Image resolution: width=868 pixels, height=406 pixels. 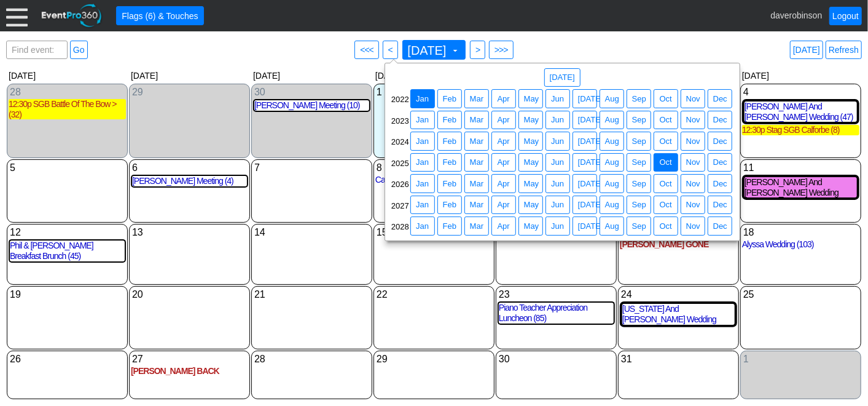 I want to click on span: Find event: enter title, so click(x=37, y=56).